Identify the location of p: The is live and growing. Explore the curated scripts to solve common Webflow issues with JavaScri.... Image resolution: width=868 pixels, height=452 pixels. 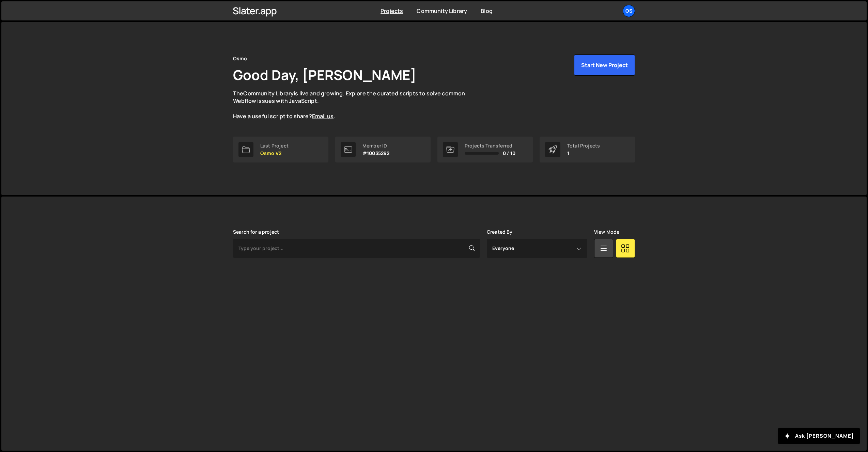
(355, 105).